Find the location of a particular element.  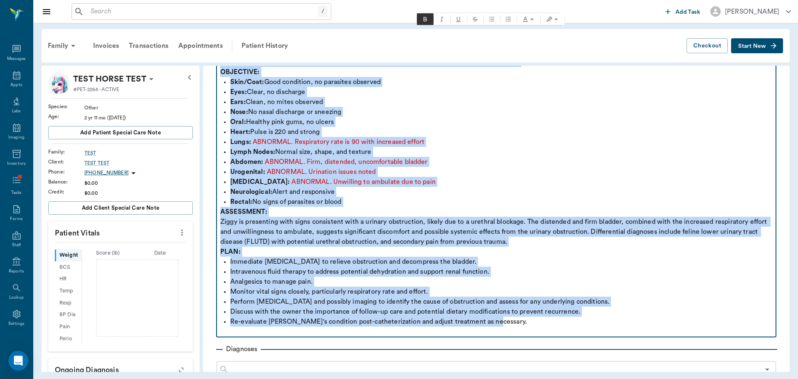

button: Underline is located at coordinates (458, 19).